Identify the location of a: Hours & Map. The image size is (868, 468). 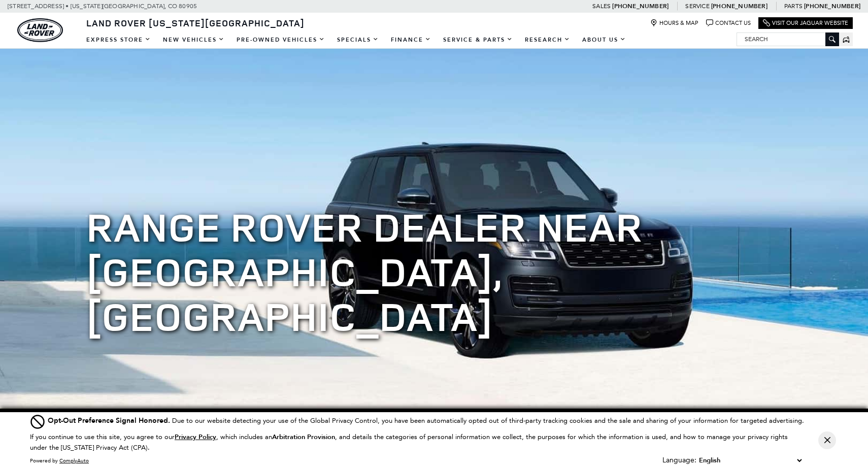
(674, 23).